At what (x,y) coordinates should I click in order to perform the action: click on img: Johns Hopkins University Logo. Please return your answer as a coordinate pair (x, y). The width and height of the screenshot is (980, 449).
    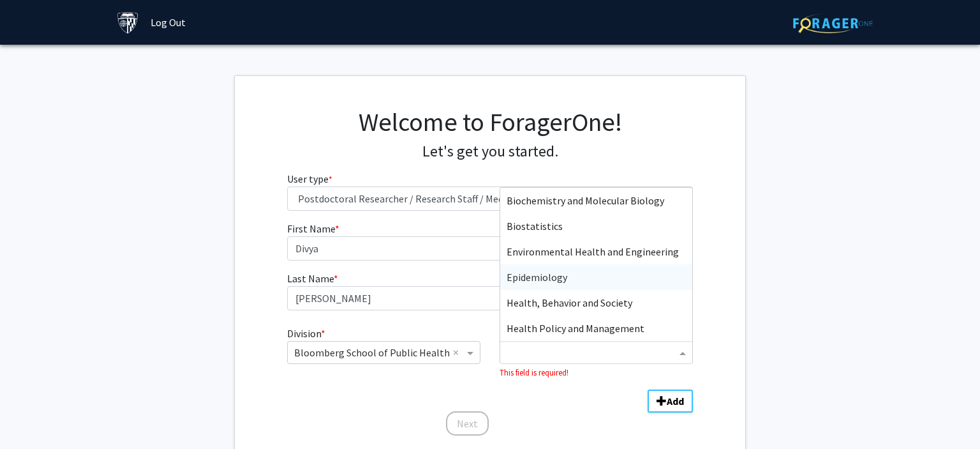
    Looking at the image, I should click on (127, 22).